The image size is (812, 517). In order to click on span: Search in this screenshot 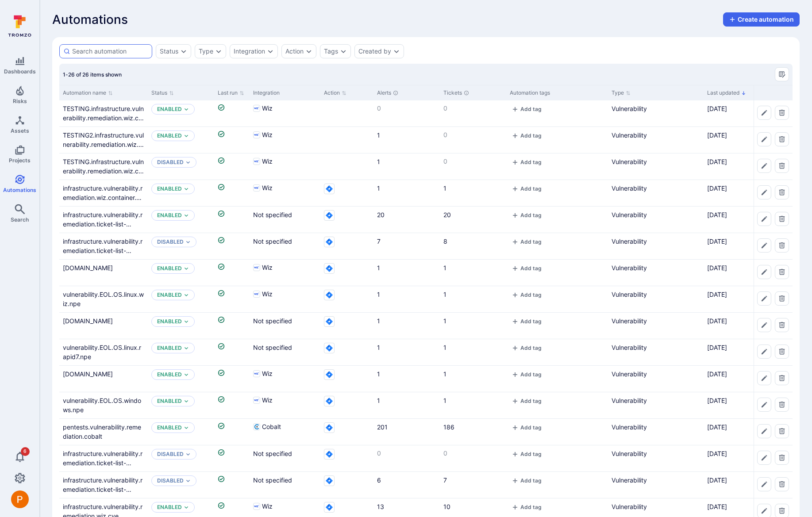, I will do `click(20, 219)`.